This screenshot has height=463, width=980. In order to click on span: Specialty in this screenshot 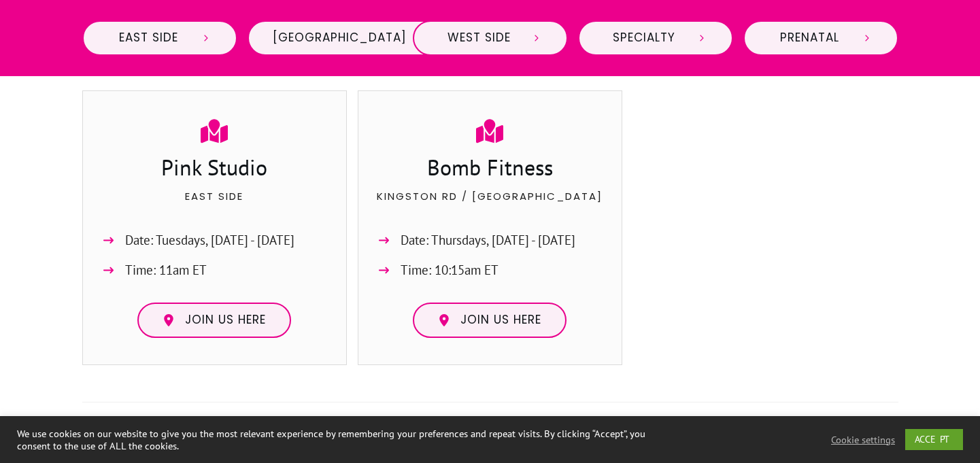, I will do `click(644, 38)`.